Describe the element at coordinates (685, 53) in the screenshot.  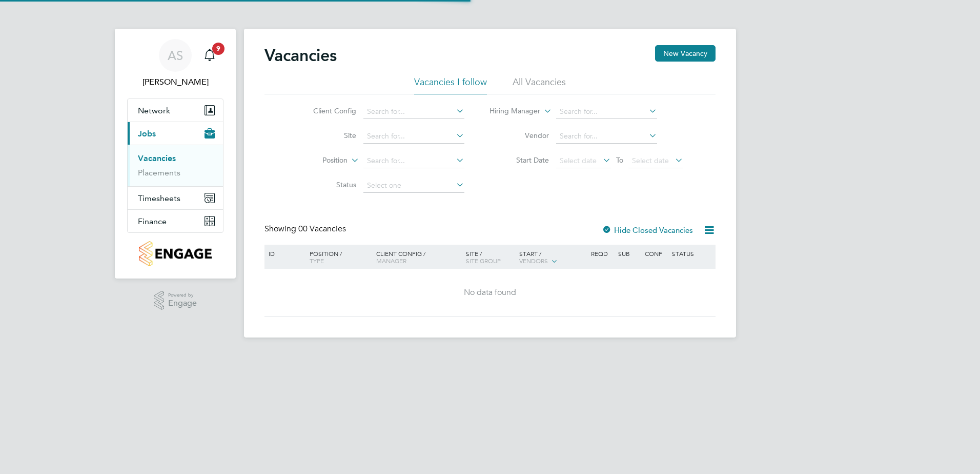
I see `button: New Vacancy` at that location.